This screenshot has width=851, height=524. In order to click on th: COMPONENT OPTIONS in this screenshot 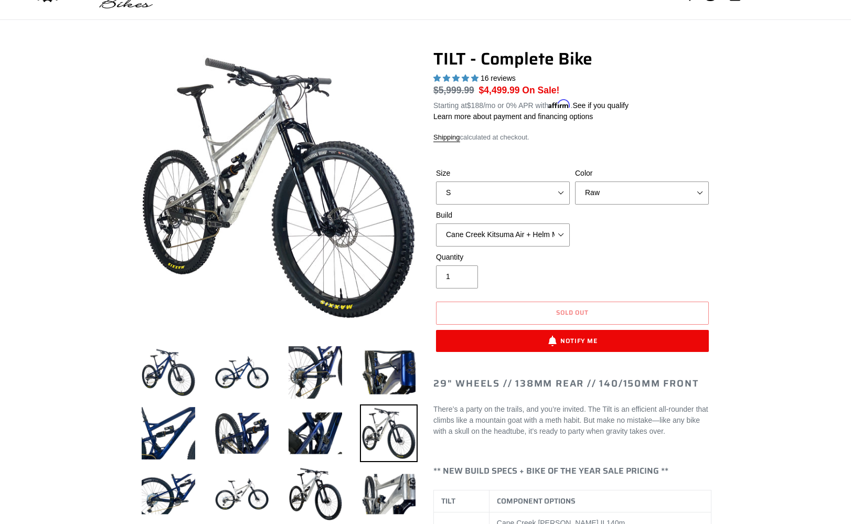, I will do `click(600, 502)`.